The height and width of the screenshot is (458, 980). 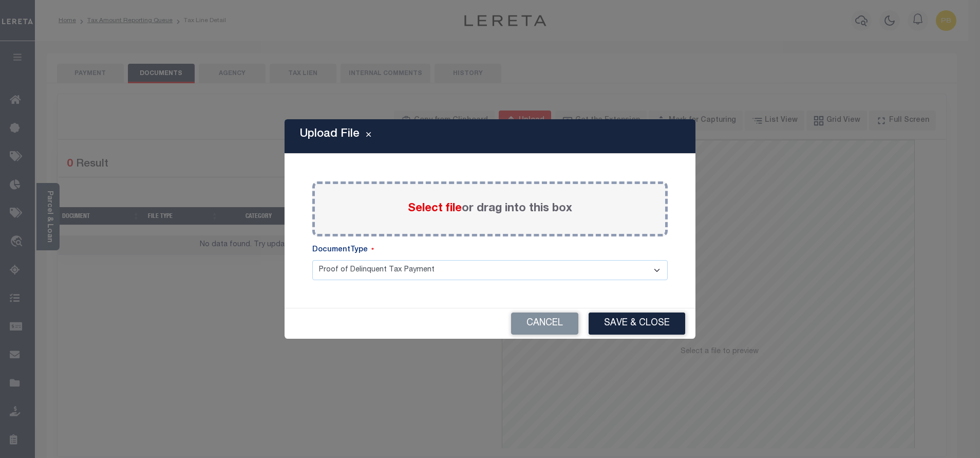 What do you see at coordinates (544, 323) in the screenshot?
I see `button: Cancel` at bounding box center [544, 323].